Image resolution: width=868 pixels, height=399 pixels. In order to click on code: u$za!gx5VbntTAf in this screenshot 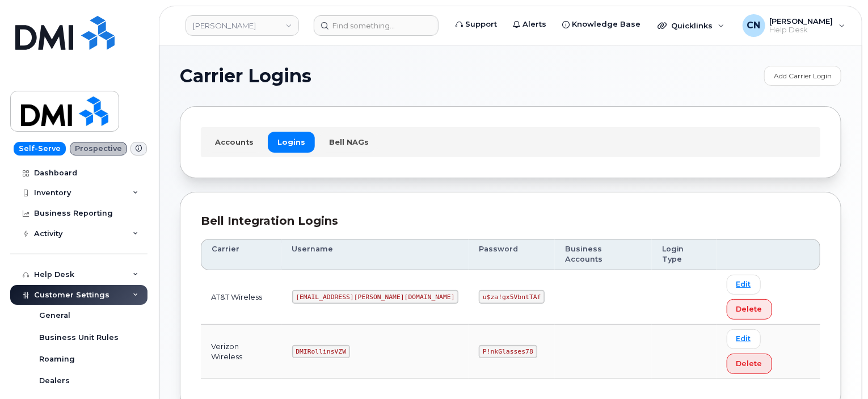, I will do `click(512, 297)`.